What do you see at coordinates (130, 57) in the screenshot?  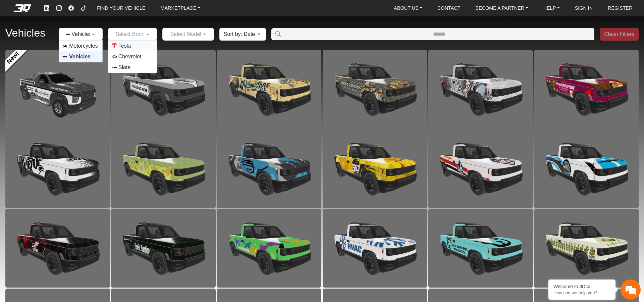 I see `span: Chevrolet` at bounding box center [130, 57].